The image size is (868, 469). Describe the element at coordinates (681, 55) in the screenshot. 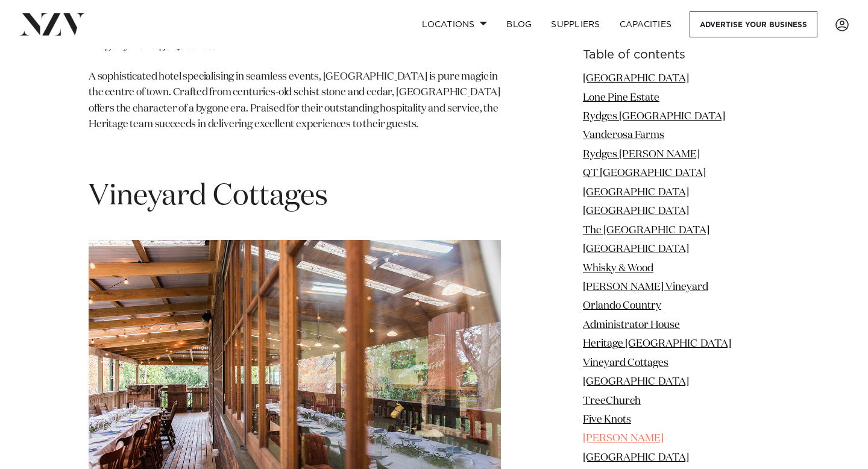

I see `h6: Table of contents` at that location.